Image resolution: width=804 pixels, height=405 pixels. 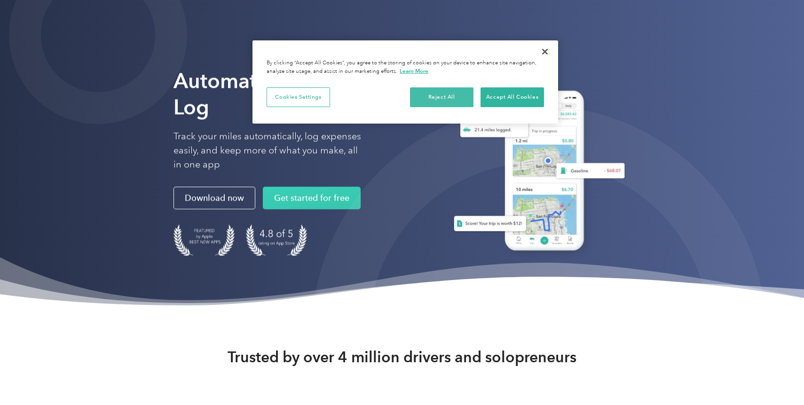 I want to click on img: 4.9 out of 5 stars on the app store, so click(x=276, y=240).